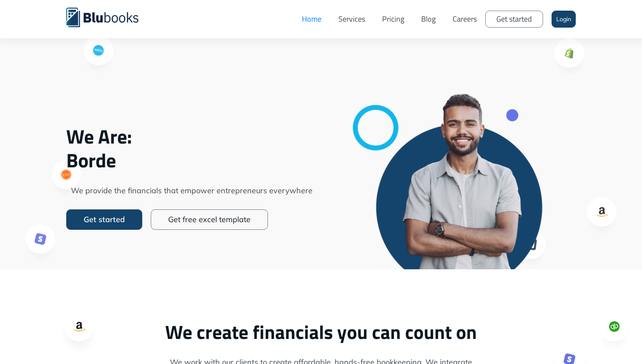  What do you see at coordinates (563, 19) in the screenshot?
I see `a: Login` at bounding box center [563, 19].